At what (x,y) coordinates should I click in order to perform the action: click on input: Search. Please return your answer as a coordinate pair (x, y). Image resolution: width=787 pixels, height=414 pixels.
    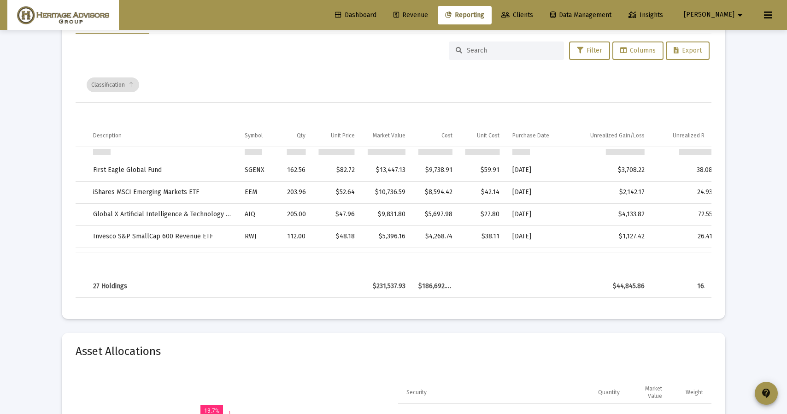
    Looking at the image, I should click on (512, 50).